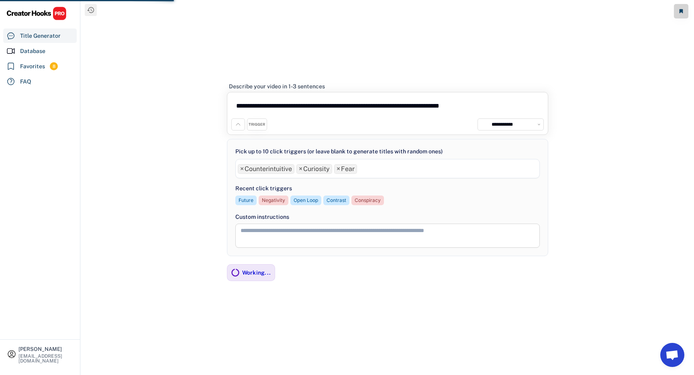  What do you see at coordinates (277, 86) in the screenshot?
I see `div: Describe your video in 1-3 sentences` at bounding box center [277, 86].